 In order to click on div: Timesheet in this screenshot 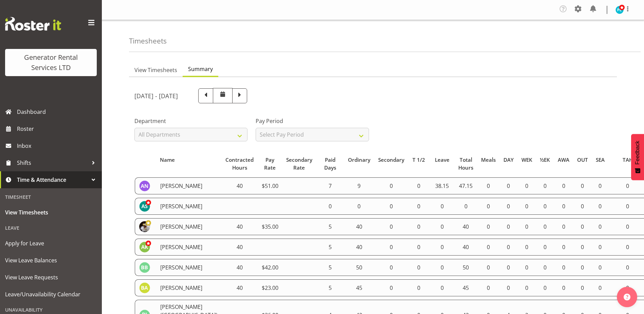, I will do `click(51, 197)`.